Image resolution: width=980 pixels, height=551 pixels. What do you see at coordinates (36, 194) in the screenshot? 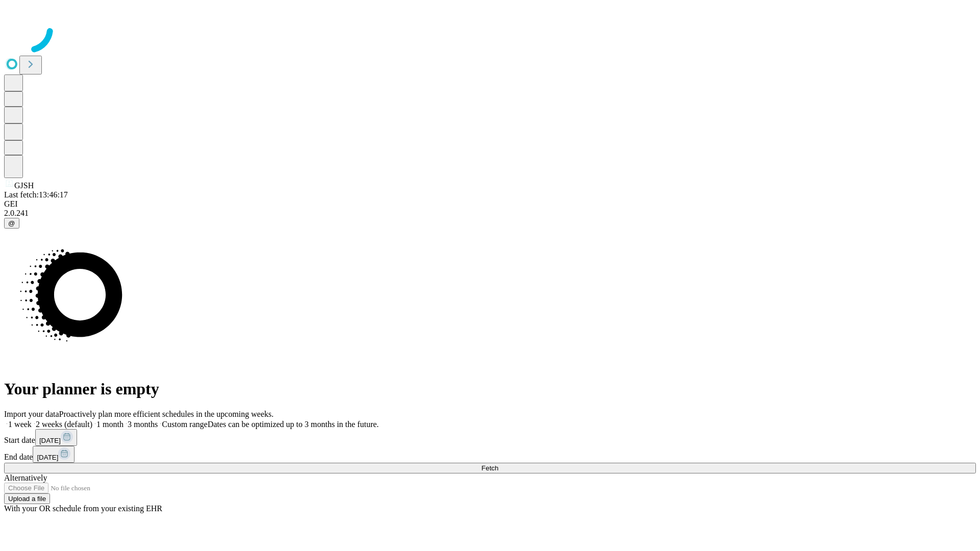
I see `span: Last fetch: 13:46:17` at bounding box center [36, 194].